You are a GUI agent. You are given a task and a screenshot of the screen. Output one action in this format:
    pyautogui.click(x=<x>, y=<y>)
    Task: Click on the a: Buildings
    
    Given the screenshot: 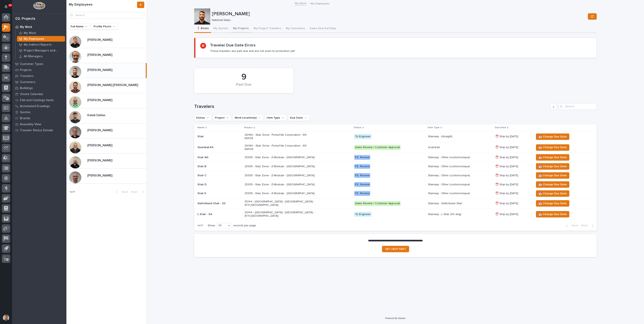 What is the action you would take?
    pyautogui.click(x=39, y=88)
    